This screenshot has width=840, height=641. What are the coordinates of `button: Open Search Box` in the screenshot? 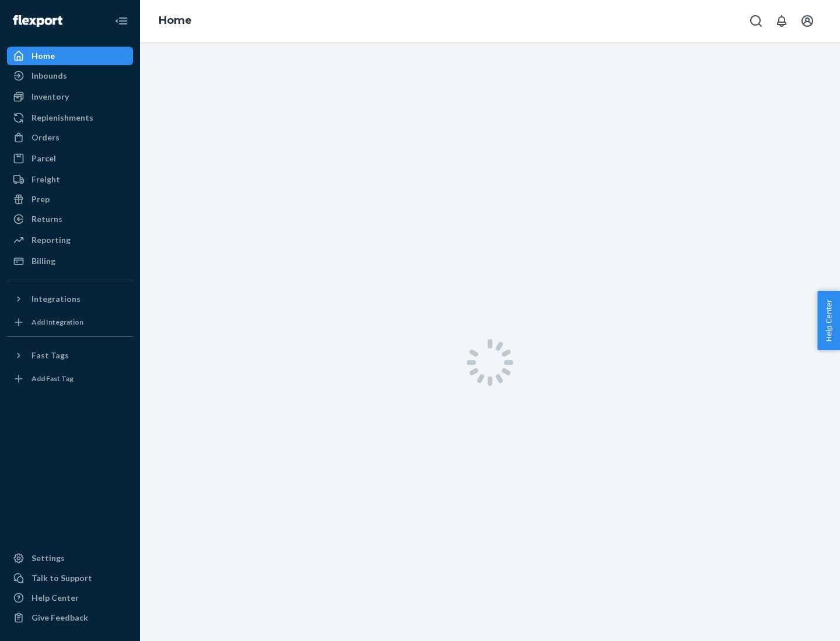 It's located at (756, 21).